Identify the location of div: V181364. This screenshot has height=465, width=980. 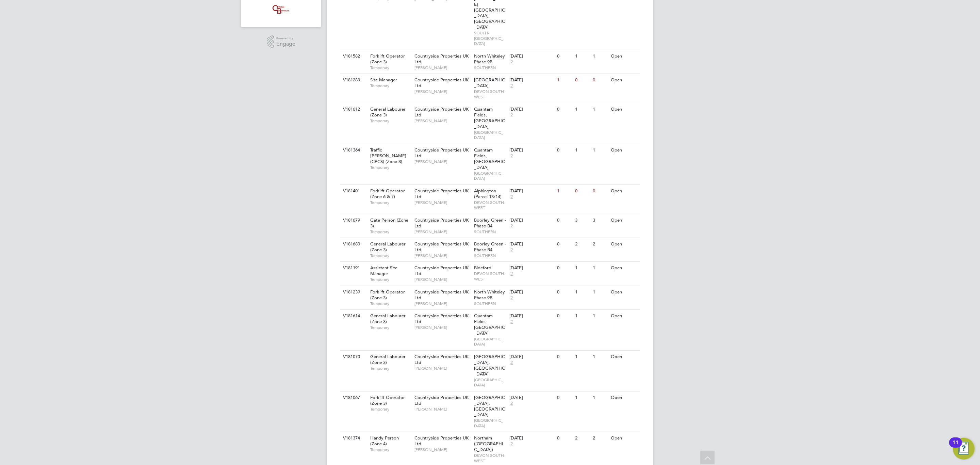
(354, 150).